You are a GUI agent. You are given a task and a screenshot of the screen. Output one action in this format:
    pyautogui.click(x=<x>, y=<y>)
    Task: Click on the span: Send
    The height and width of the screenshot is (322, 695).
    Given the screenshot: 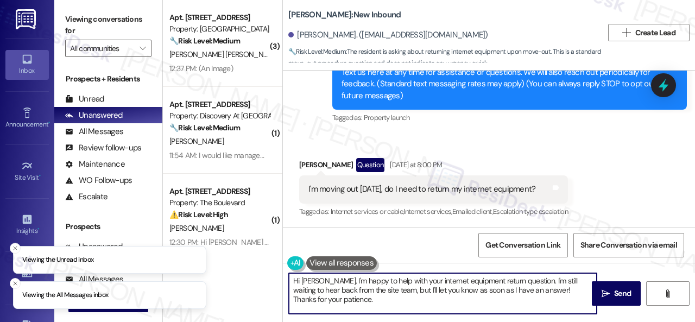 What is the action you would take?
    pyautogui.click(x=622, y=293)
    